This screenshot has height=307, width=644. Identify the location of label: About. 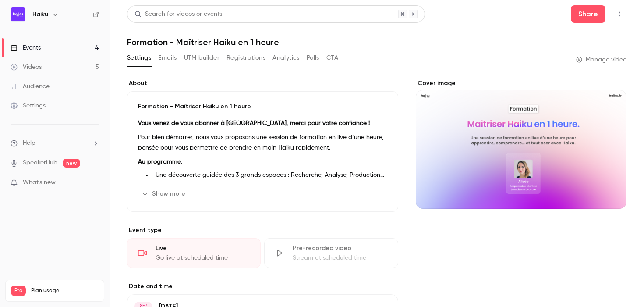
(262, 84).